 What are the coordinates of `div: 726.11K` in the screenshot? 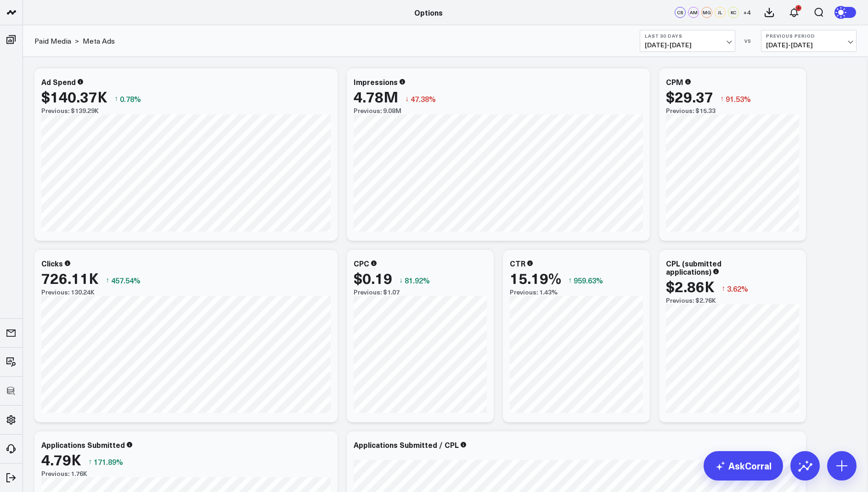 It's located at (70, 278).